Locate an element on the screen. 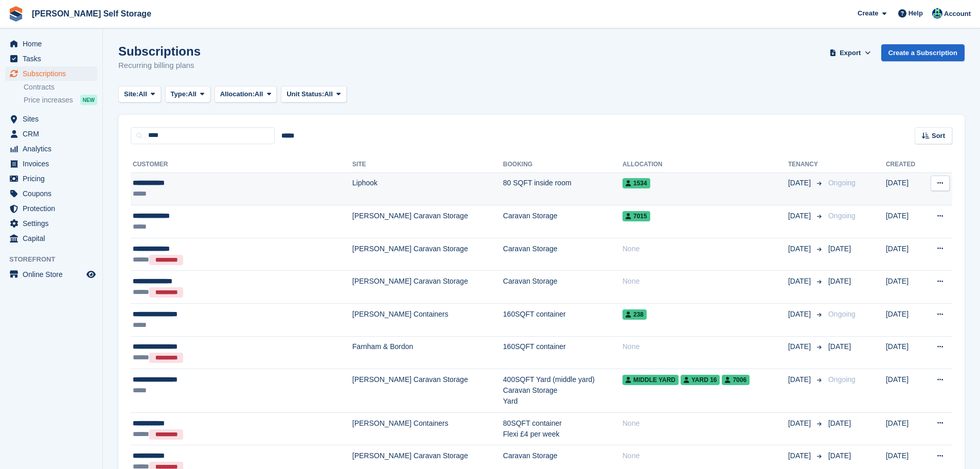  button: Type: All is located at coordinates (188, 94).